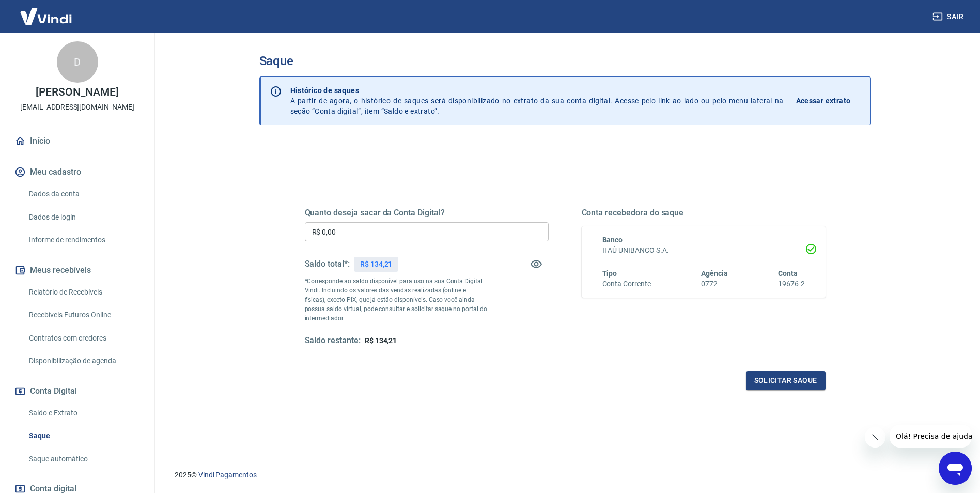  Describe the element at coordinates (715, 284) in the screenshot. I see `h6: 0772` at that location.